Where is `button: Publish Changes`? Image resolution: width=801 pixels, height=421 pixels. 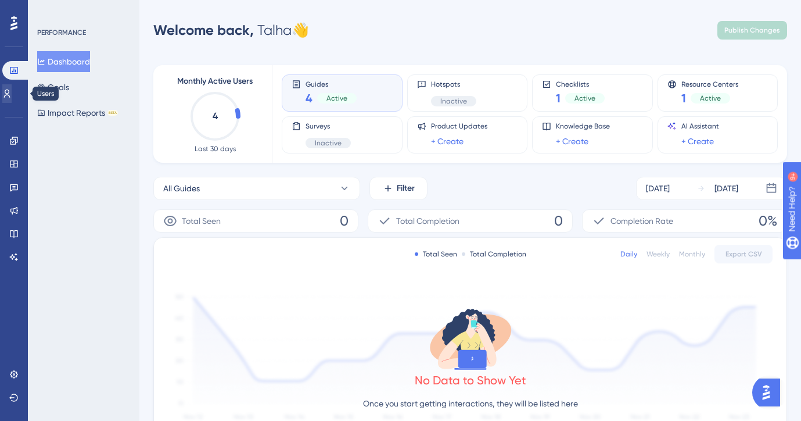 button: Publish Changes is located at coordinates (752, 30).